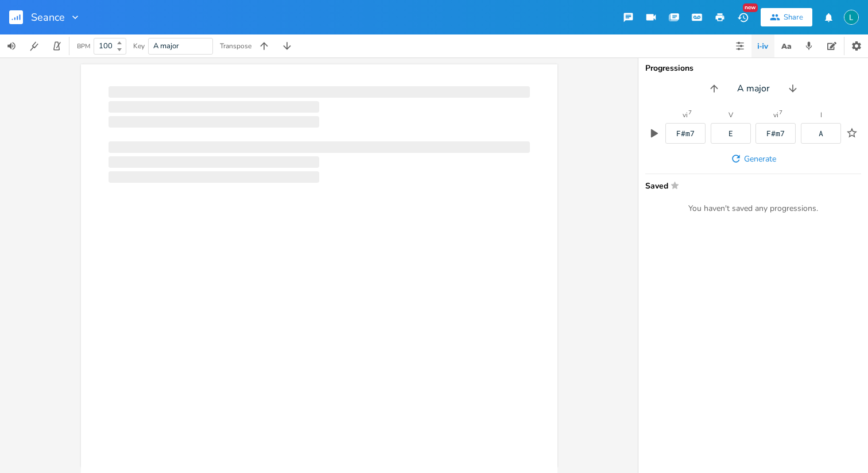 The image size is (868, 473). Describe the element at coordinates (750, 7) in the screenshot. I see `div: New` at that location.